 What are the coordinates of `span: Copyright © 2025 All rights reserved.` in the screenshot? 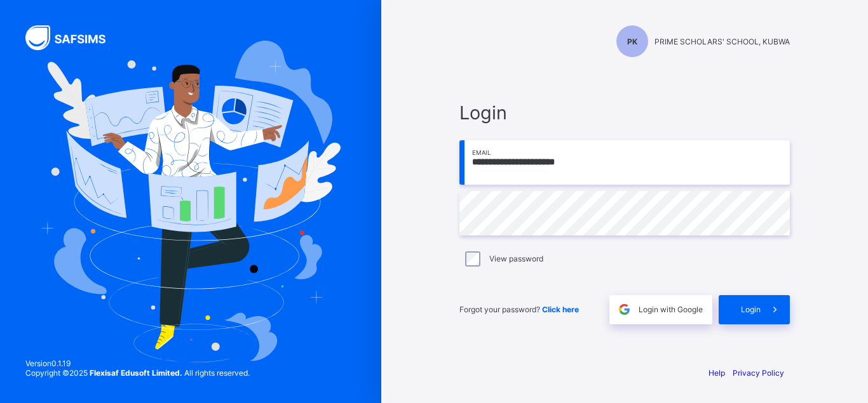 It's located at (137, 372).